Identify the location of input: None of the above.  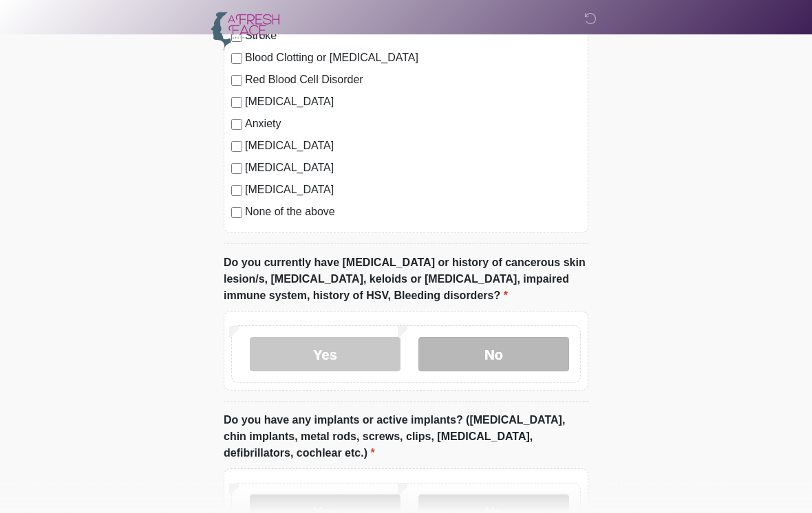
(237, 214).